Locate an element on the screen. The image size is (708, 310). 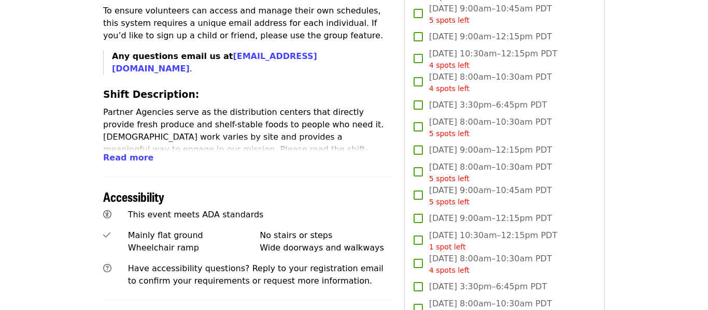
button: Read more is located at coordinates (128, 158).